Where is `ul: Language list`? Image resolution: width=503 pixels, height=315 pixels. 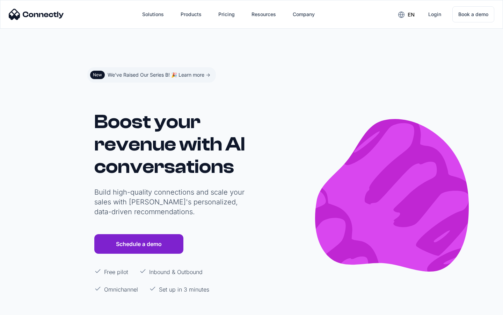
ul: Language list is located at coordinates (28, 307).